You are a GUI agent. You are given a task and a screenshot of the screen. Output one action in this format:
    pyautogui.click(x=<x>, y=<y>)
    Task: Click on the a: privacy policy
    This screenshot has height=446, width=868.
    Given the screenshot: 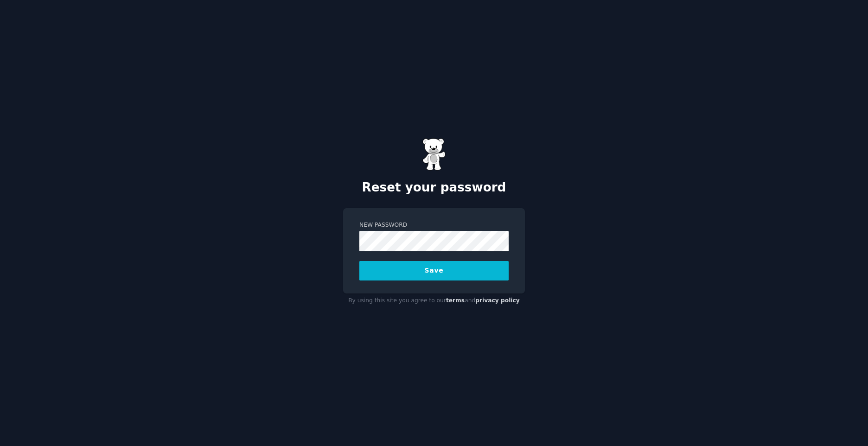 What is the action you would take?
    pyautogui.click(x=497, y=300)
    